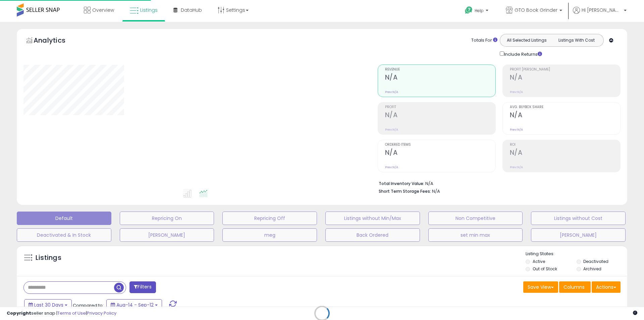 The image size is (644, 320). I want to click on span: Overview, so click(103, 10).